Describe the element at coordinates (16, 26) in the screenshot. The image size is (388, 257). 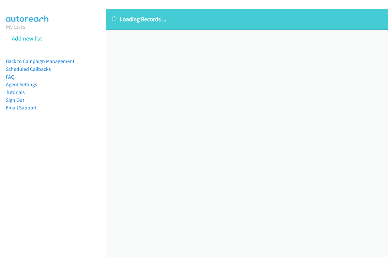
I see `a: My Lists` at that location.